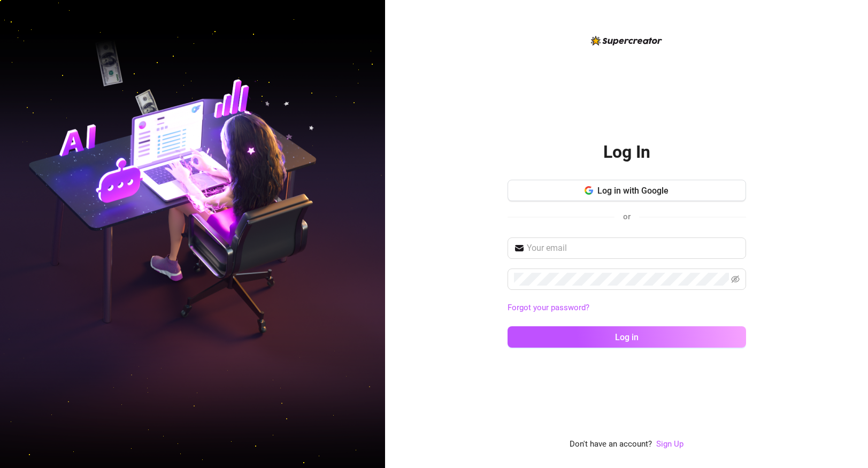  Describe the element at coordinates (626, 337) in the screenshot. I see `button: Log in` at that location.